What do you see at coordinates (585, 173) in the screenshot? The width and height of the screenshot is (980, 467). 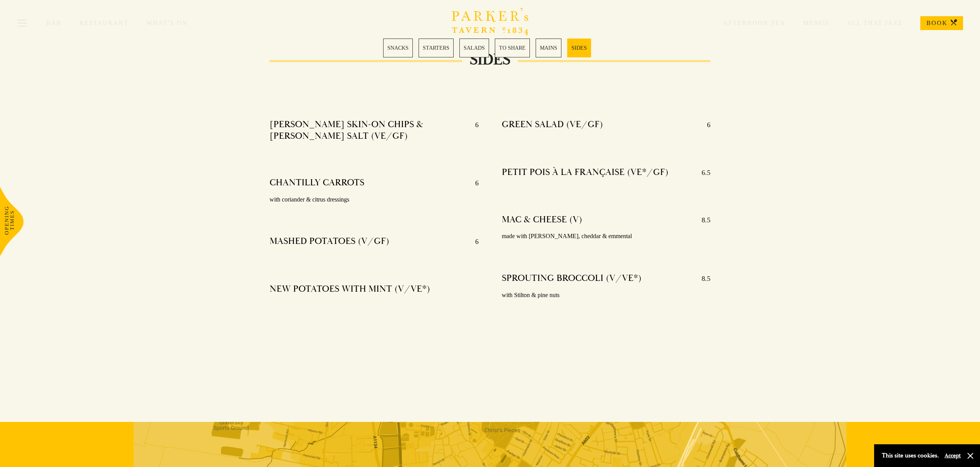 I see `h4: PETIT POIS À LA FRANÇAISE (VE*/GF)` at bounding box center [585, 173].